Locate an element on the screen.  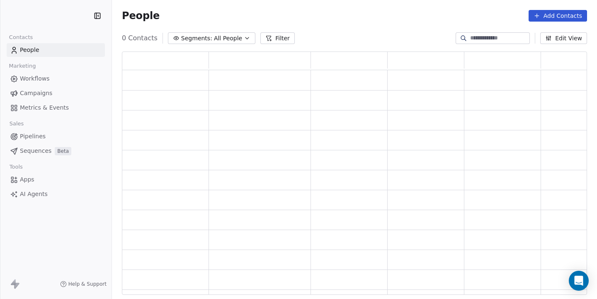
span: Help & Support is located at coordinates (88, 284).